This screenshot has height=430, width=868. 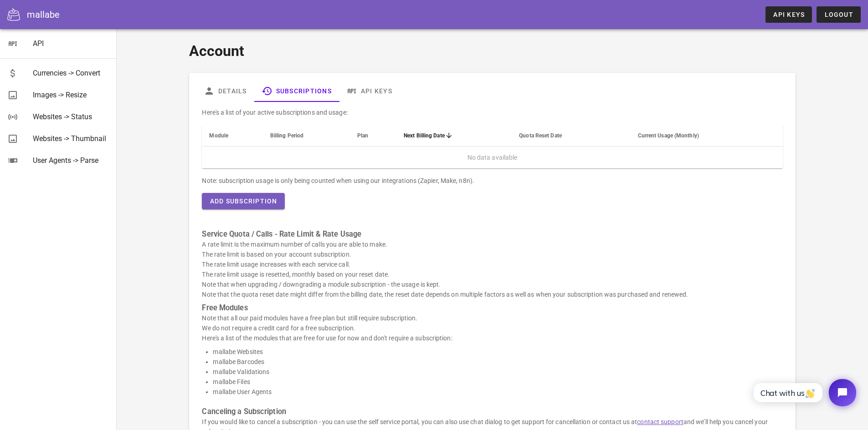 What do you see at coordinates (454, 136) in the screenshot?
I see `th: Next Billing Date: Sorted descending. Activate to remove sorting.` at bounding box center [454, 136].